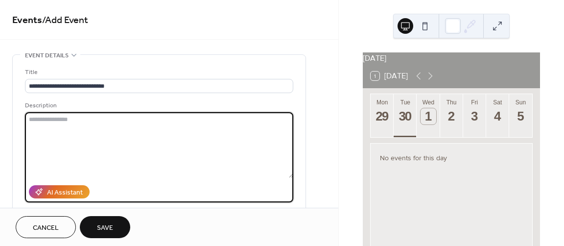 This screenshot has width=564, height=246. Describe the element at coordinates (428, 116) in the screenshot. I see `div: 1` at that location.